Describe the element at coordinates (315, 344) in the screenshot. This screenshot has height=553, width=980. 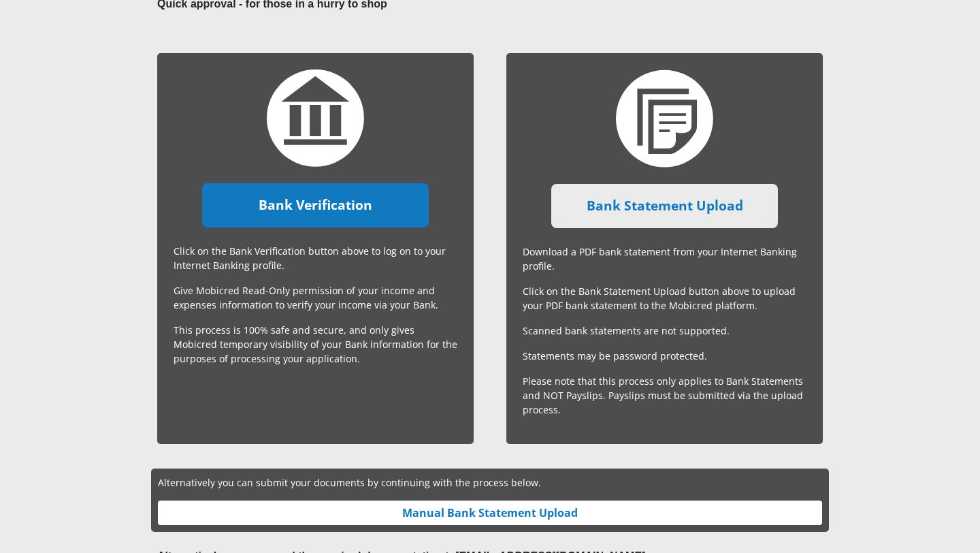
I see `p: This process is 100% safe and secure, and only gives Mobicred temporary visibility of your Bank i...` at that location.